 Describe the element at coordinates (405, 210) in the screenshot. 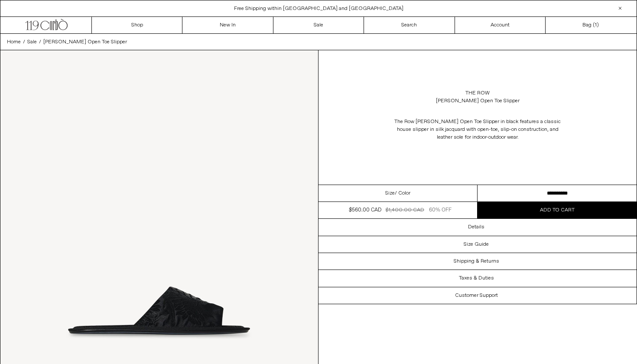

I see `div: $1,400.00 CAD` at that location.